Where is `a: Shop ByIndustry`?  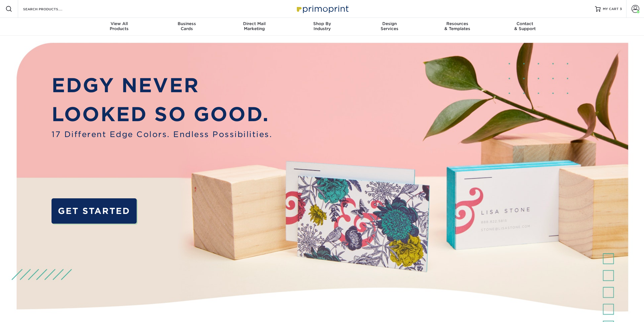 a: Shop ByIndustry is located at coordinates (322, 27).